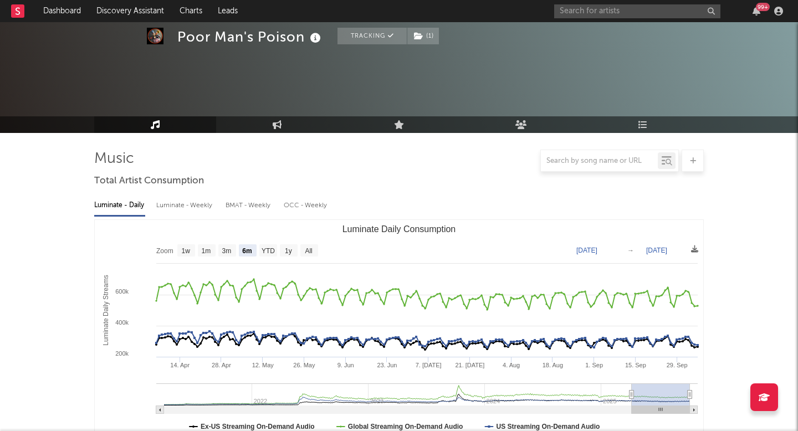 The width and height of the screenshot is (798, 431). I want to click on text: Ex-US Streaming On-Demand Audio, so click(258, 426).